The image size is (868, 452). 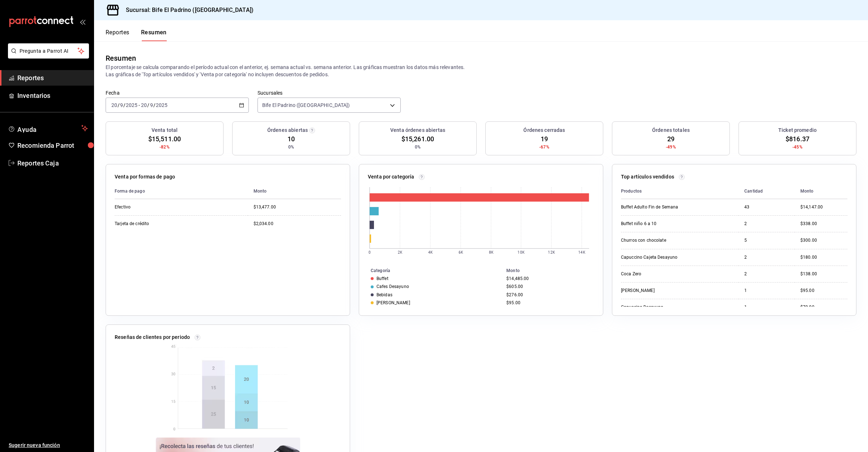 I want to click on text: 6K, so click(x=461, y=252).